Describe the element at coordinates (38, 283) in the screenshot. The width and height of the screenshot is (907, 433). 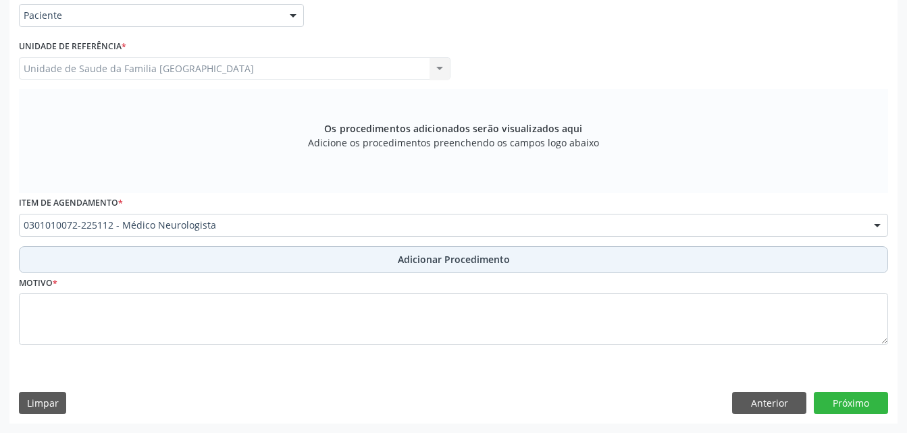
I see `label: Motivo` at that location.